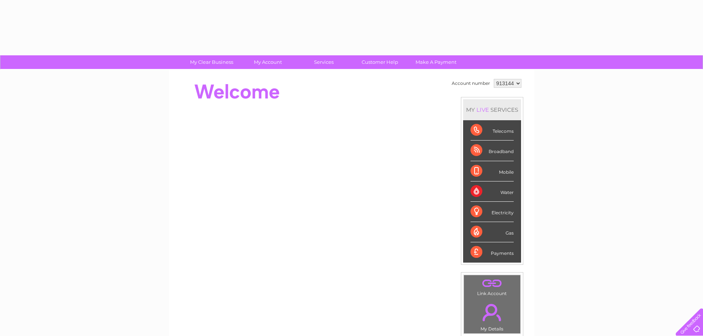  What do you see at coordinates (492, 171) in the screenshot?
I see `div: Mobile` at bounding box center [492, 171].